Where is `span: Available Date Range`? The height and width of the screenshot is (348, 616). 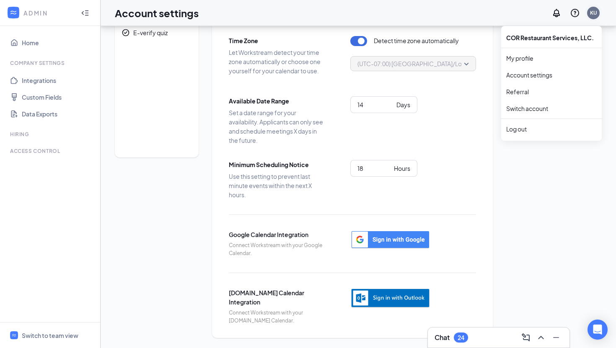
span: Available Date Range is located at coordinates (277, 101).